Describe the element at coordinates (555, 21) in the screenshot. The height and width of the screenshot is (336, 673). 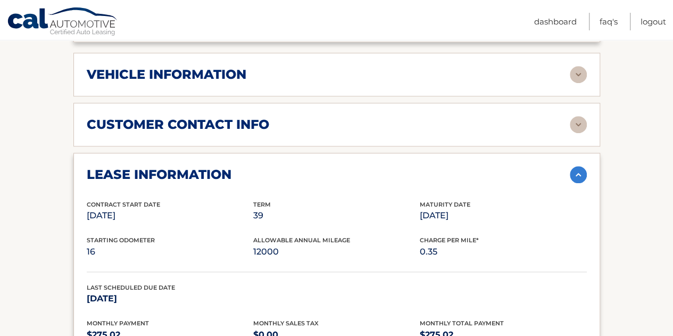
I see `a: Dashboard` at that location.